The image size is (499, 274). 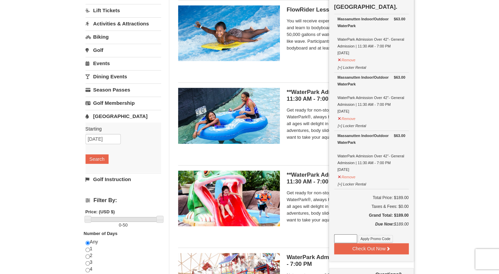 What do you see at coordinates (97, 159) in the screenshot?
I see `button: Search` at bounding box center [97, 159].